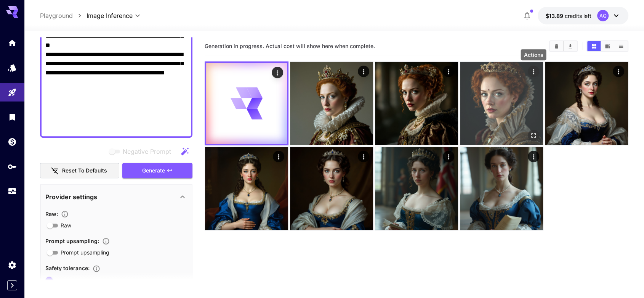 Image resolution: width=644 pixels, height=298 pixels. I want to click on button: Generate, so click(157, 171).